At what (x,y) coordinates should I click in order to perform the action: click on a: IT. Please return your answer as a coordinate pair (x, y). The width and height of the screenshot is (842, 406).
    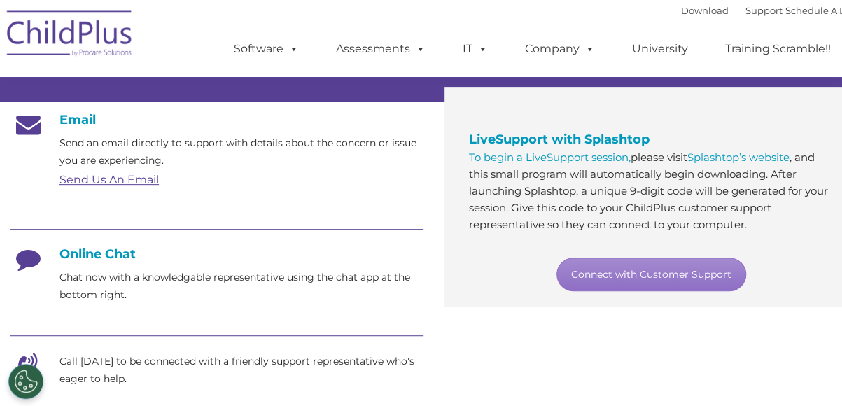
    Looking at the image, I should click on (475, 49).